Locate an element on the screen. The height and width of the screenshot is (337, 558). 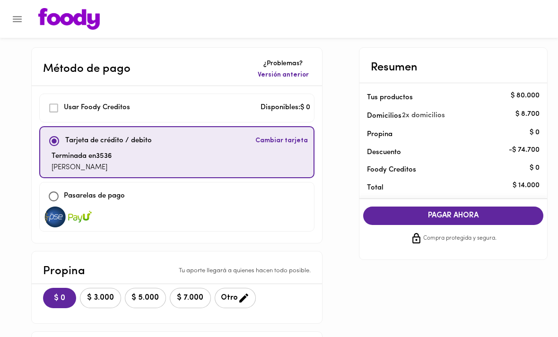
span: Cambiar tarjeta is located at coordinates (281, 141).